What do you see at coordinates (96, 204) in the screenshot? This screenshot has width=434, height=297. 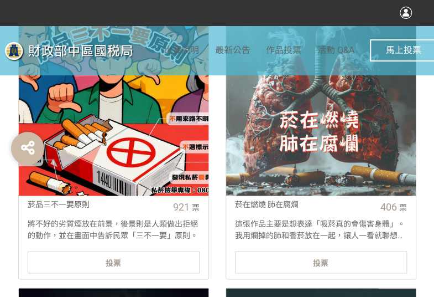 I see `div: 菸品三不一要原則` at bounding box center [96, 204].